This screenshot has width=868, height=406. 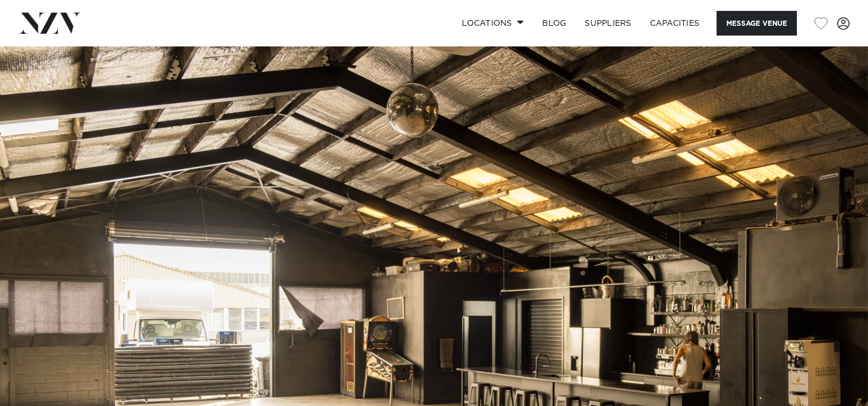 I want to click on img: nzv-logo.png, so click(x=49, y=23).